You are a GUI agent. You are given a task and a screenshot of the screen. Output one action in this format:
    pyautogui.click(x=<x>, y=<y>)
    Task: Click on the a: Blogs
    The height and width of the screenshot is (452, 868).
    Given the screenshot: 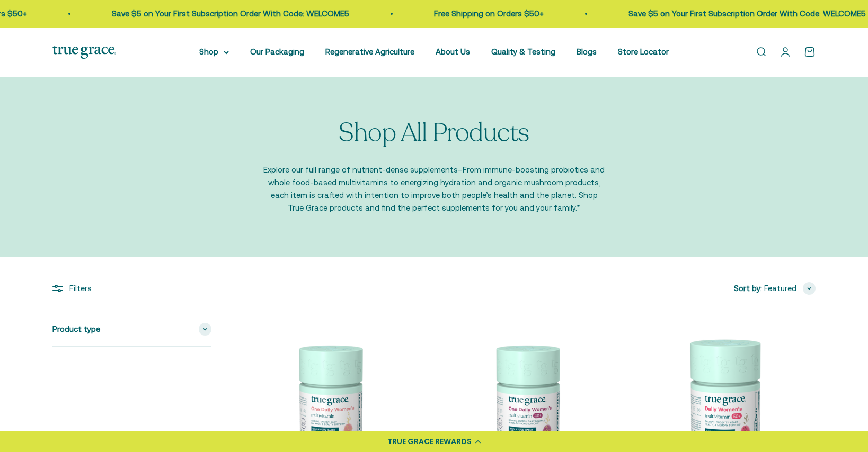 What is the action you would take?
    pyautogui.click(x=587, y=52)
    